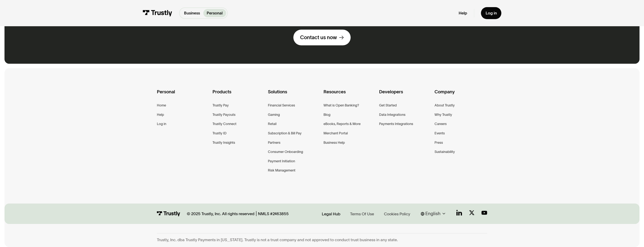 Image resolution: width=644 pixels, height=247 pixels. What do you see at coordinates (273, 214) in the screenshot?
I see `div: NMLS #2463855` at bounding box center [273, 214].